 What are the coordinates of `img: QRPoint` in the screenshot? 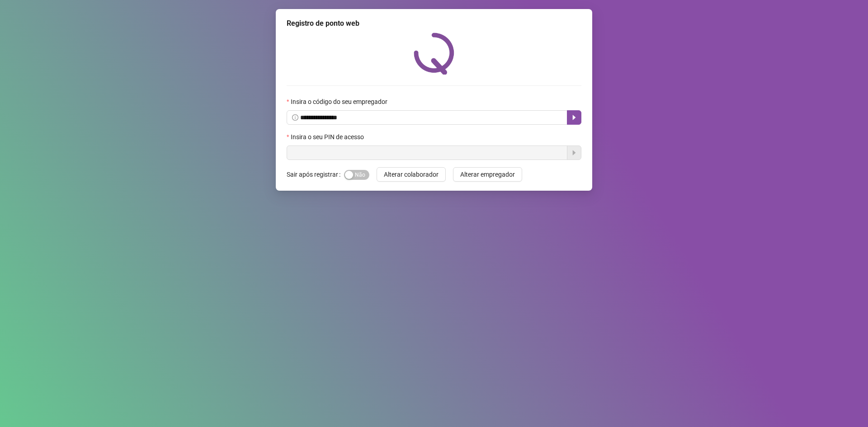 It's located at (434, 53).